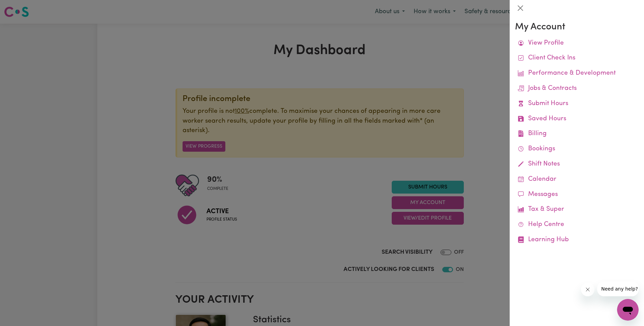 The width and height of the screenshot is (644, 326). I want to click on a: Billing, so click(577, 134).